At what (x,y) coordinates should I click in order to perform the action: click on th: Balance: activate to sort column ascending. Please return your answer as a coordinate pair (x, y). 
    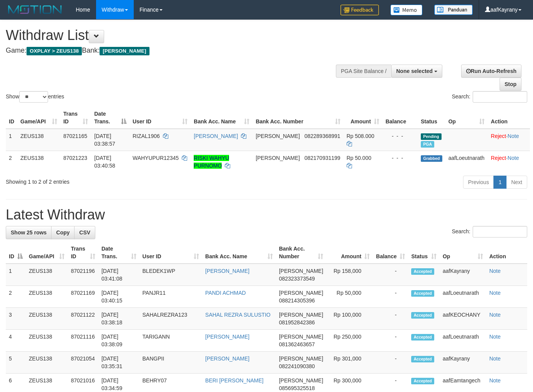
    Looking at the image, I should click on (391, 252).